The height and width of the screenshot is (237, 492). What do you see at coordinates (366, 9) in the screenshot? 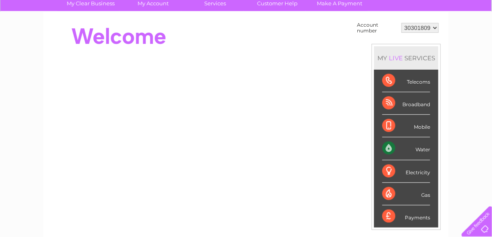
I see `span: 0333 014 3131` at bounding box center [366, 9].